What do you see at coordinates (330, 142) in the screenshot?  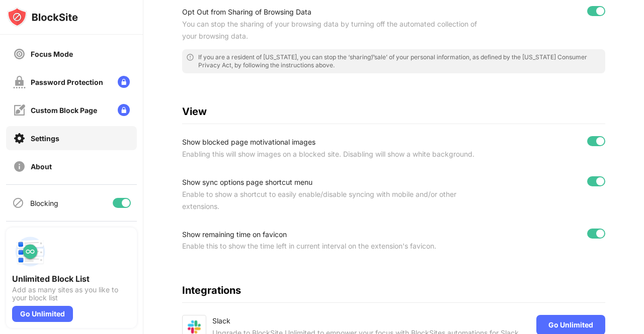 I see `div: Show blocked page motivational images` at bounding box center [330, 142].